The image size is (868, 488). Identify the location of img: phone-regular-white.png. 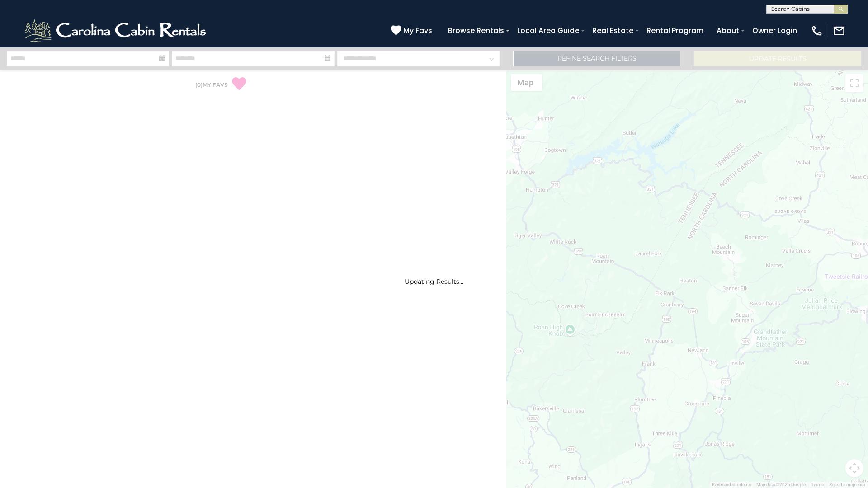
(817, 31).